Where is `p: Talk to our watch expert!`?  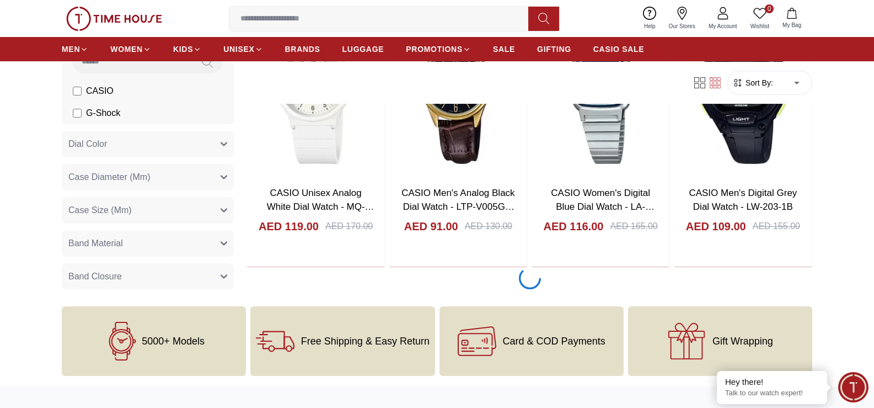 p: Talk to our watch expert! is located at coordinates (772, 393).